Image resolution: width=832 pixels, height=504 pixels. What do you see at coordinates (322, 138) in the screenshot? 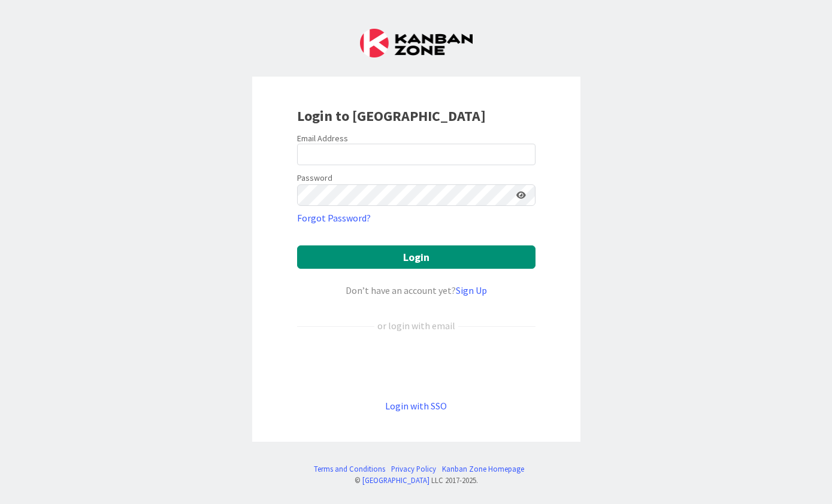
I see `label: Email Address` at bounding box center [322, 138].